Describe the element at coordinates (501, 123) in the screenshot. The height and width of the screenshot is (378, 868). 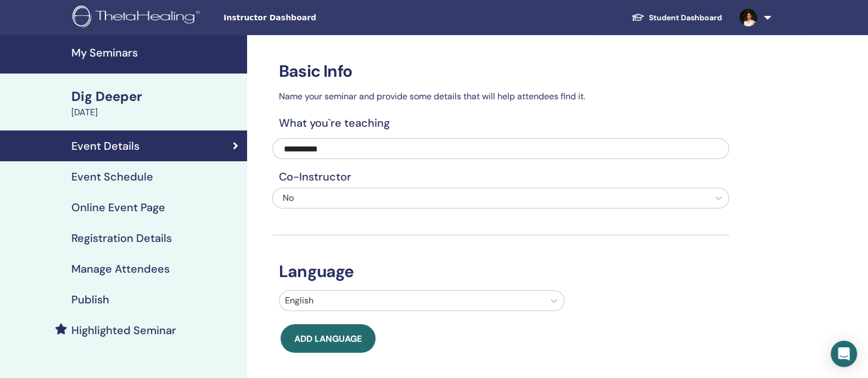
I see `h4: What you`re teaching` at that location.